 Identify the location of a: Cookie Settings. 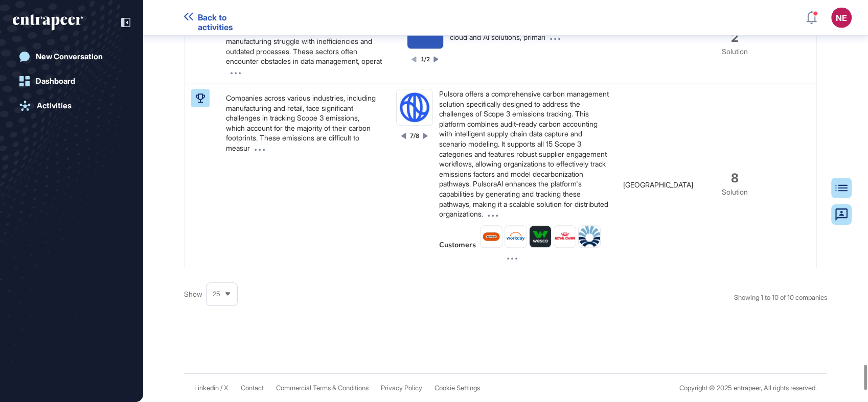
(457, 387).